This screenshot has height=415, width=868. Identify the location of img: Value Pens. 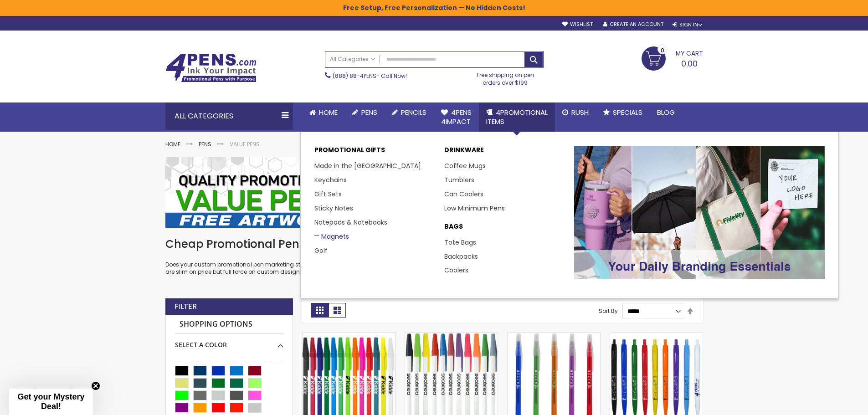
(434, 192).